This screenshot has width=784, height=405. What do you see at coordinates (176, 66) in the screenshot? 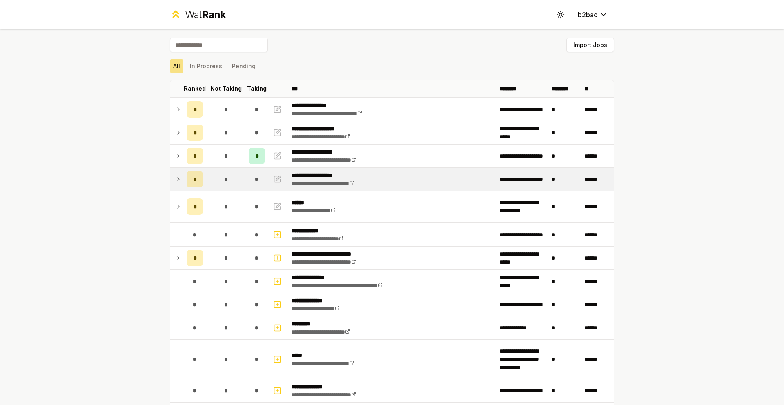
I see `button: All` at bounding box center [176, 66].